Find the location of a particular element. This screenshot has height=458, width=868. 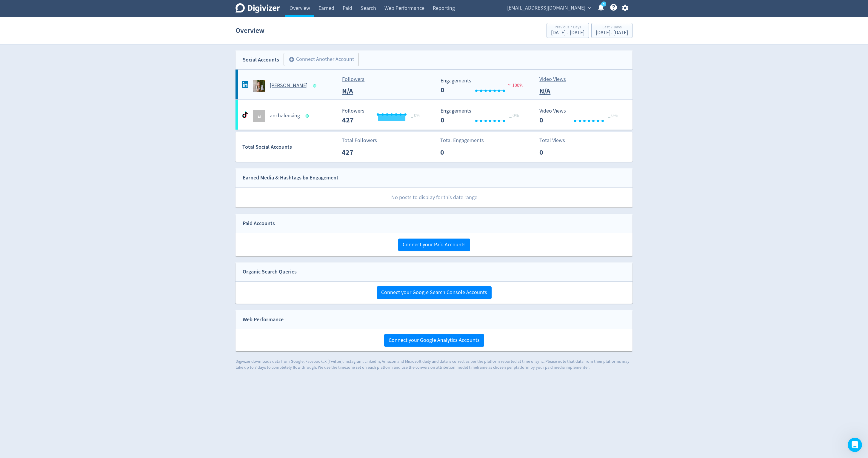

span: Connect your Google Analytics Accounts is located at coordinates (434, 340).